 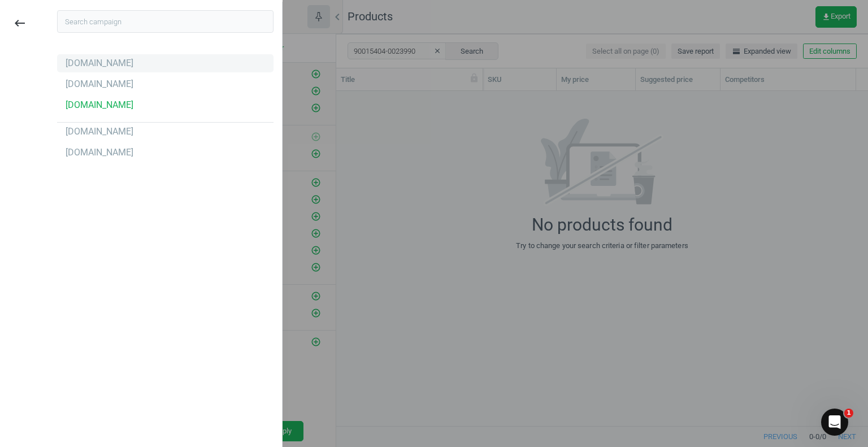 I want to click on input: Search campaign, so click(x=165, y=22).